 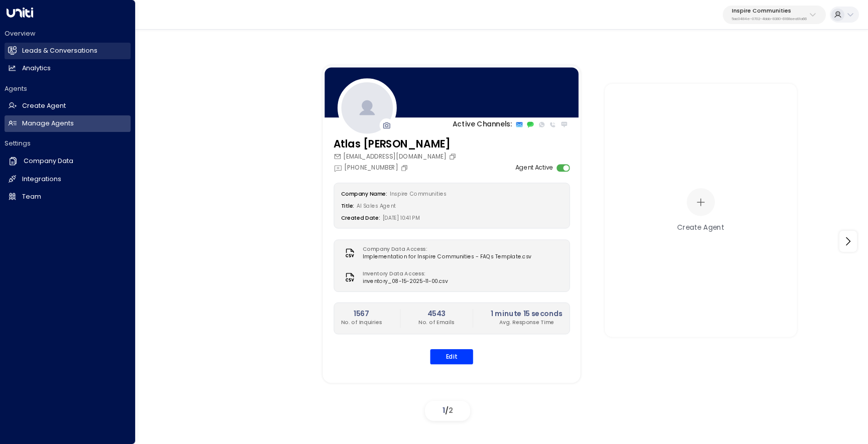 I want to click on h2: 1 minute 15 seconds, so click(x=527, y=315).